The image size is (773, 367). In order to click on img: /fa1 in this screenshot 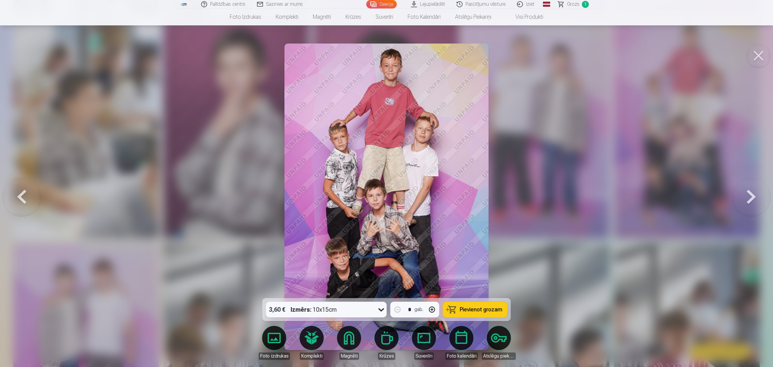, I will do `click(184, 4)`.